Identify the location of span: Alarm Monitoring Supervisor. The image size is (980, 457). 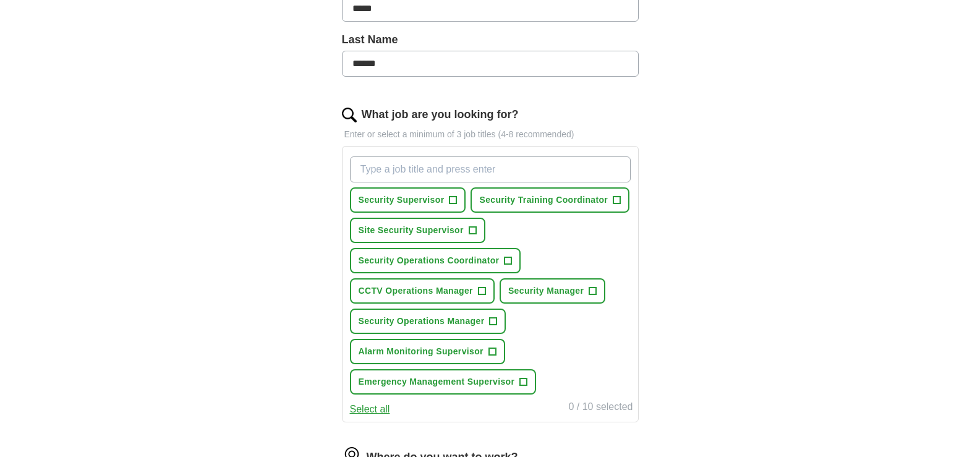
(421, 351).